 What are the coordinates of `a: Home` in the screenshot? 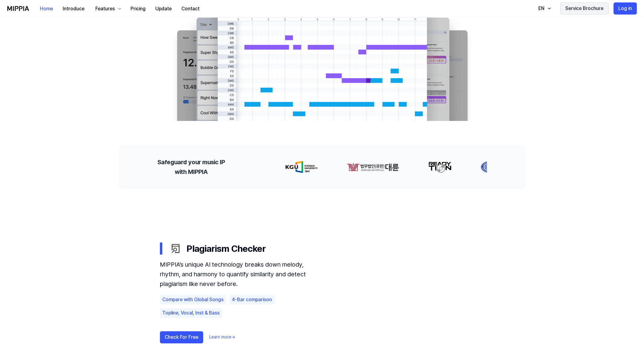 It's located at (46, 9).